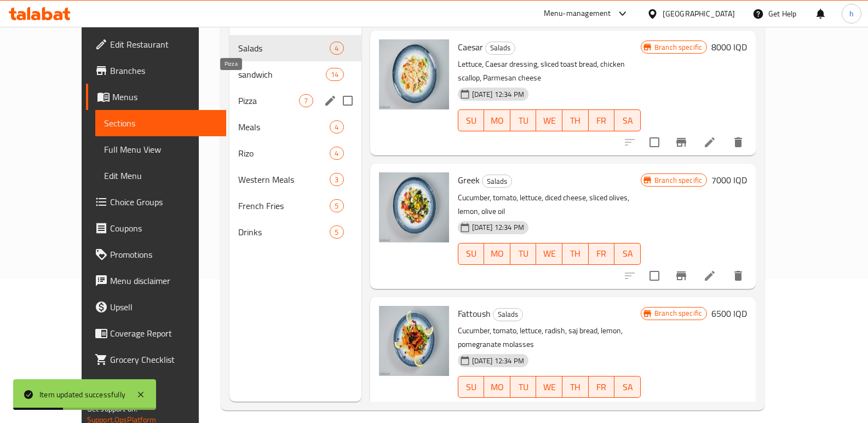 This screenshot has height=423, width=868. Describe the element at coordinates (414, 75) in the screenshot. I see `img: Caesar` at that location.